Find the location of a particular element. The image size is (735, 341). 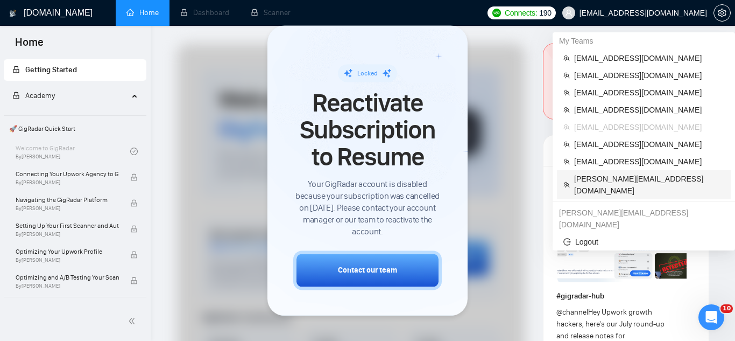

span: Setting Up Your First Scanner and Auto-Bidder is located at coordinates (67, 225).